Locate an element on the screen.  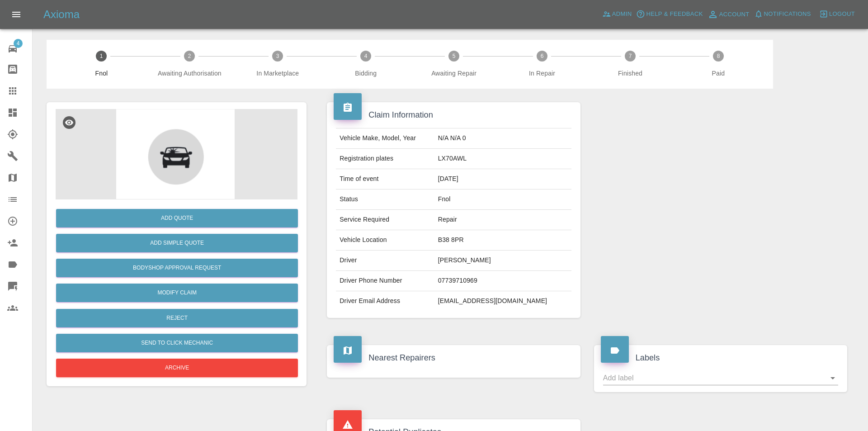
input: Add label is located at coordinates (714, 378).